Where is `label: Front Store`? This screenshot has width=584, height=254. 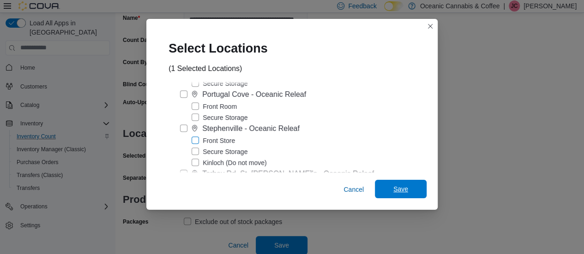 label: Front Store is located at coordinates (213, 141).